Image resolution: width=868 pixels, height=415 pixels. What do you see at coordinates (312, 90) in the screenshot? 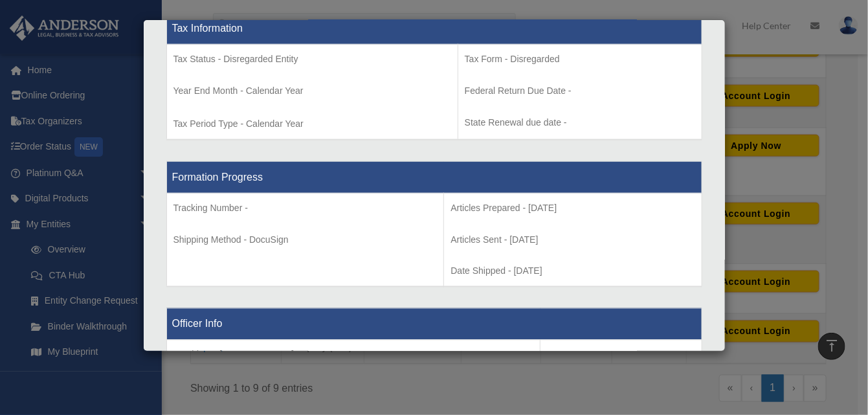
I see `p: Year End Month - Calendar Year` at bounding box center [312, 90].